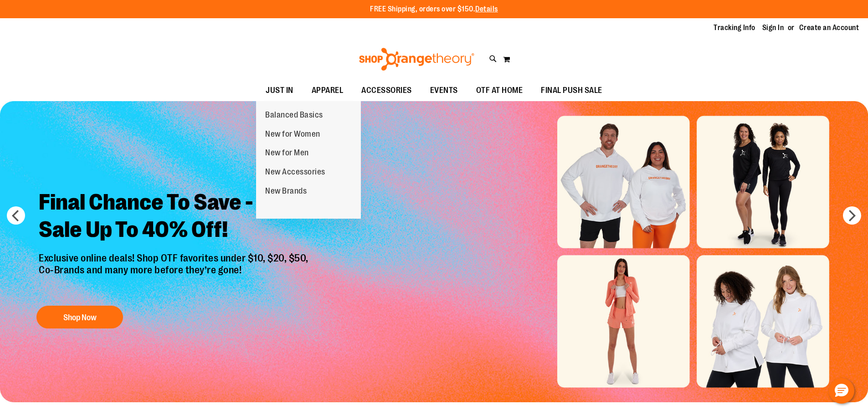 This screenshot has height=415, width=868. Describe the element at coordinates (734, 28) in the screenshot. I see `a: Tracking Info` at that location.